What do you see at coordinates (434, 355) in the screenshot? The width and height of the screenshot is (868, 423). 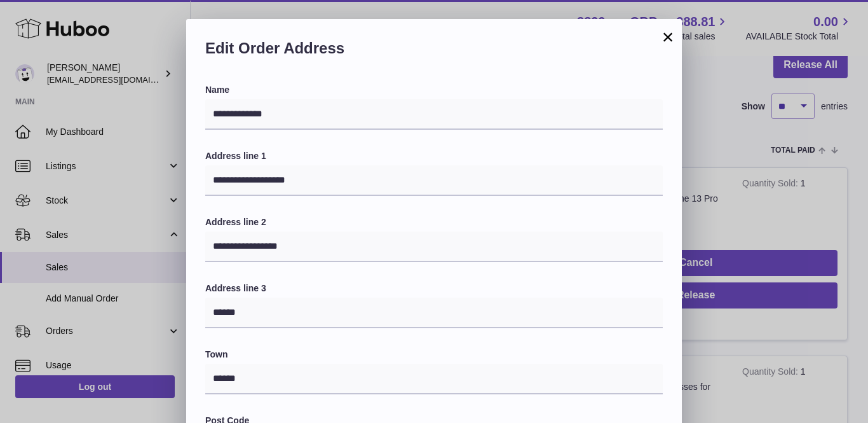 I see `label: Town` at bounding box center [434, 355].